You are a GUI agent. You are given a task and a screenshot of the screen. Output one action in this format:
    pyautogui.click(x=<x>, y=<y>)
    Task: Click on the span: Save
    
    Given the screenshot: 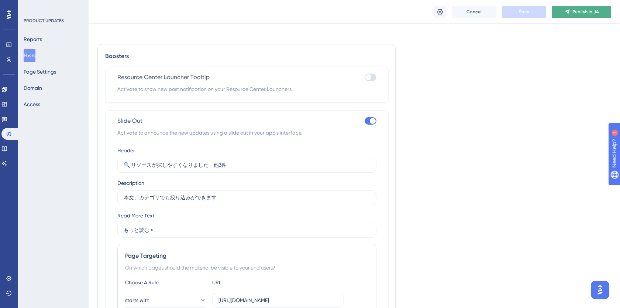 What is the action you would take?
    pyautogui.click(x=524, y=12)
    